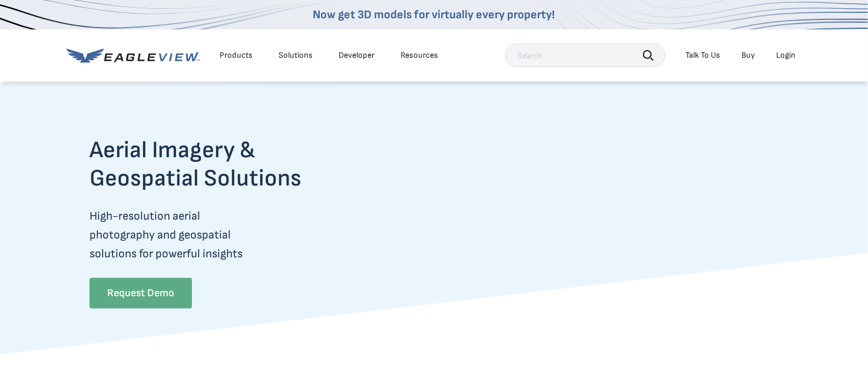 The width and height of the screenshot is (868, 391). I want to click on a: Now get 3D models for virtually every property!, so click(434, 15).